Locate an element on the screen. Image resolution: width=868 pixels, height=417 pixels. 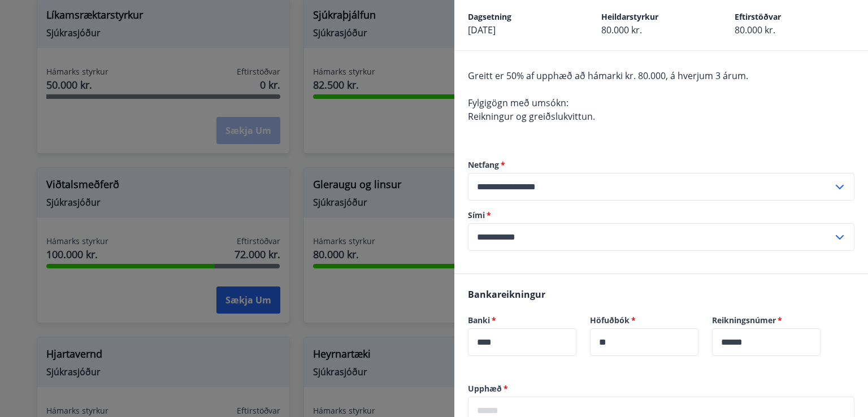
label: Reikningsnúmer is located at coordinates (766, 320).